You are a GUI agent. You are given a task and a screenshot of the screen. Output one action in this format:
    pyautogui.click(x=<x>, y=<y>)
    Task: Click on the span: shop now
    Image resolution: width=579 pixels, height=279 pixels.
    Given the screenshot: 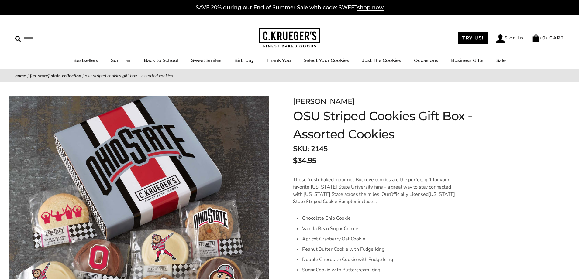 What is the action you would take?
    pyautogui.click(x=370, y=8)
    